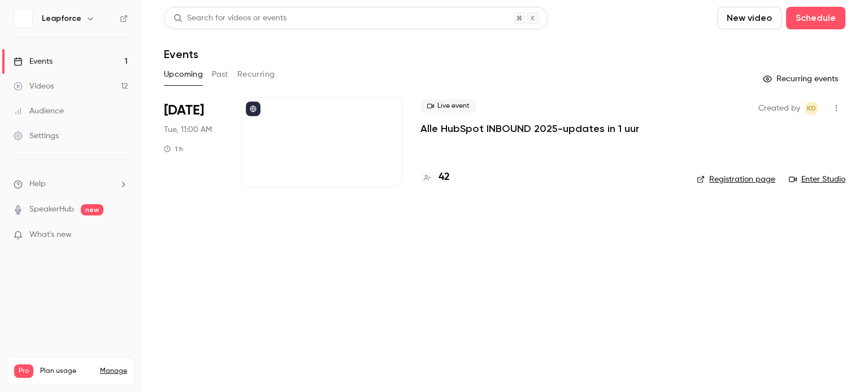  Describe the element at coordinates (193, 142) in the screenshot. I see `div: Sep 9 Tue, 11:00 AM (Europe/Amsterdam)` at that location.